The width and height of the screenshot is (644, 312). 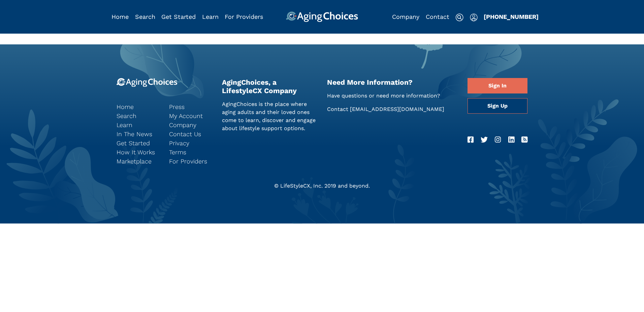 What do you see at coordinates (497, 106) in the screenshot?
I see `a: Sign Up` at bounding box center [497, 106].